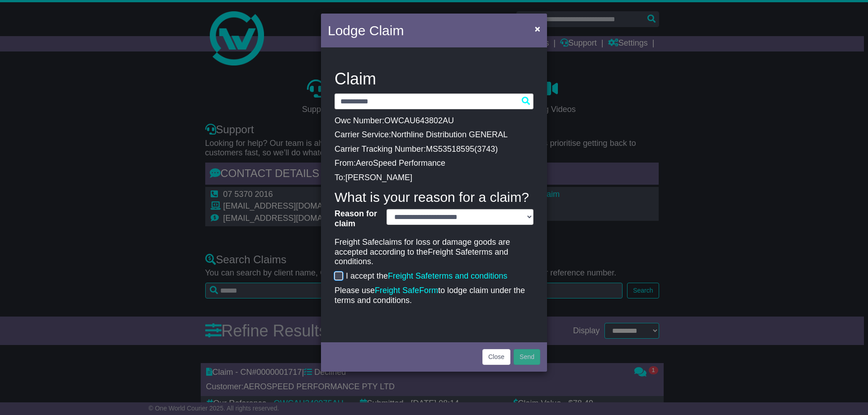 The image size is (868, 415). What do you see at coordinates (427, 277) in the screenshot?
I see `label: I accept the` at bounding box center [427, 277].